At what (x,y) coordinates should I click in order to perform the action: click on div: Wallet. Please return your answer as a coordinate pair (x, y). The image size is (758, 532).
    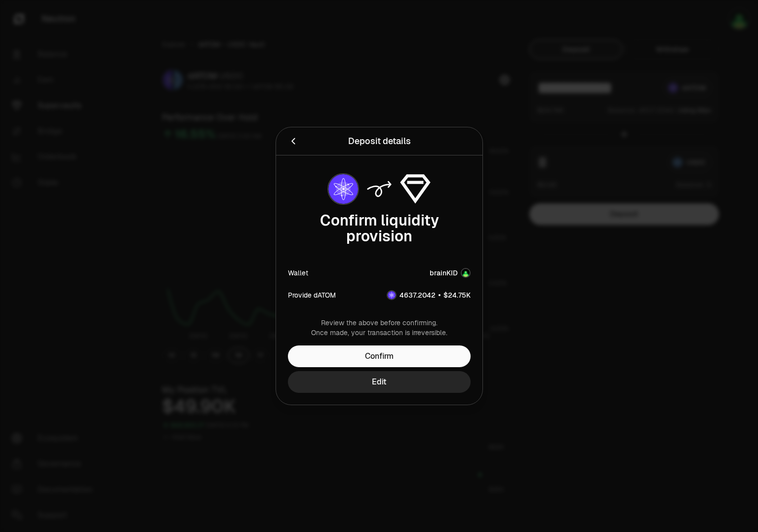
    Looking at the image, I should click on (298, 273).